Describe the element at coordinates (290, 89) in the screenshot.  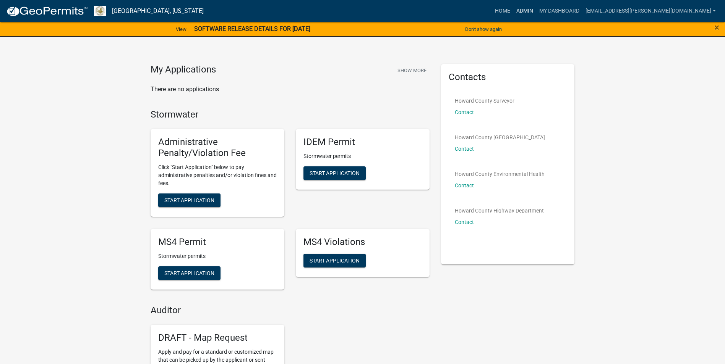
I see `p: There are no applications` at that location.